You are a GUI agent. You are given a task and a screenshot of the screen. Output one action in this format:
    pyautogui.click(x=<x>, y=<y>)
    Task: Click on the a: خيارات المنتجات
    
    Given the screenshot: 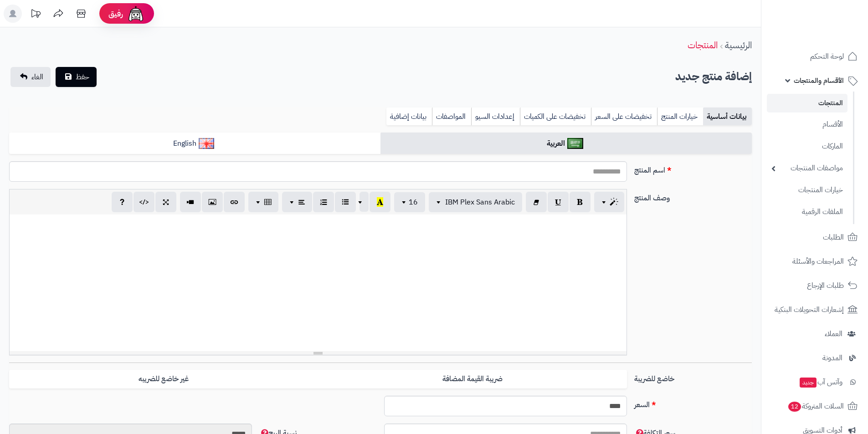 What is the action you would take?
    pyautogui.click(x=806, y=190)
    